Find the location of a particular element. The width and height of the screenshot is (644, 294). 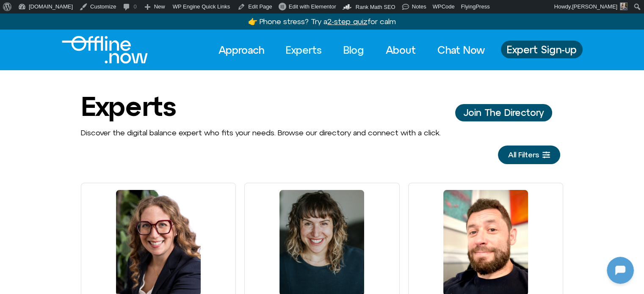

a: Expert Sign-up is located at coordinates (541, 50).